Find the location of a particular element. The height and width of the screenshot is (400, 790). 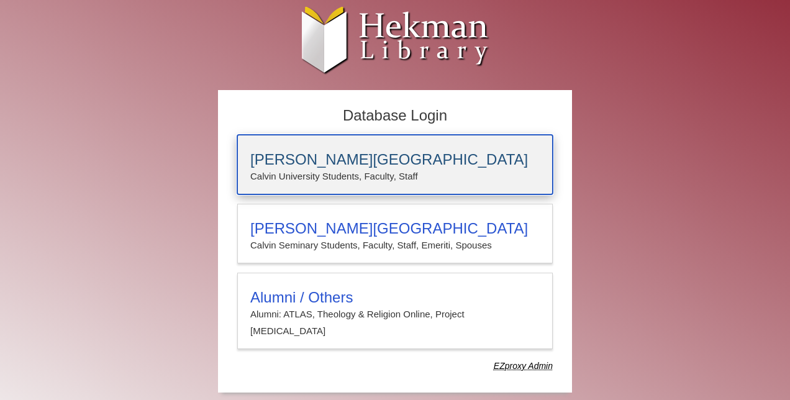

h3: Alumni / Others is located at coordinates (395, 298).